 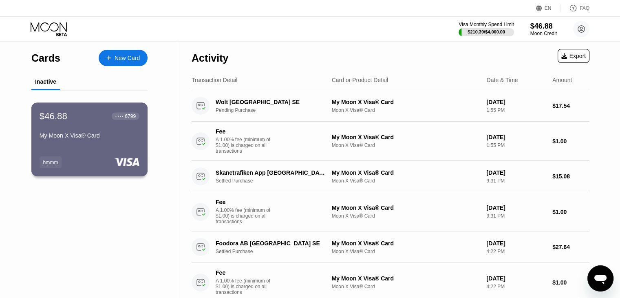 What do you see at coordinates (130, 116) in the screenshot?
I see `div: 6799` at bounding box center [130, 116].